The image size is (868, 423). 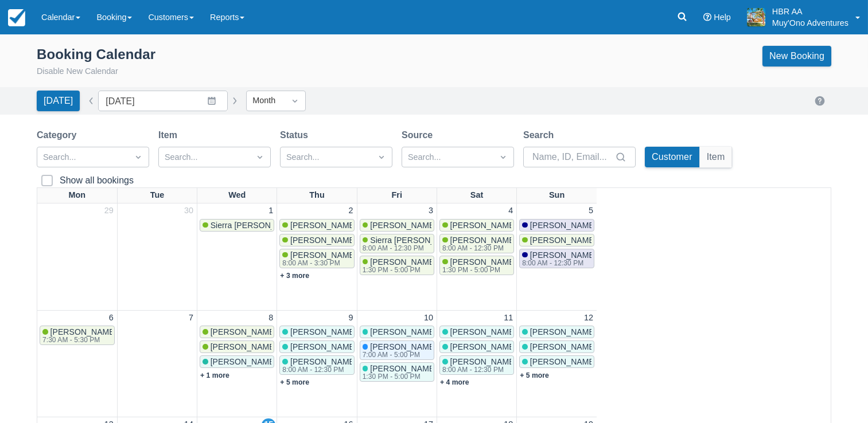 I want to click on button: Disable New Calendar, so click(x=77, y=72).